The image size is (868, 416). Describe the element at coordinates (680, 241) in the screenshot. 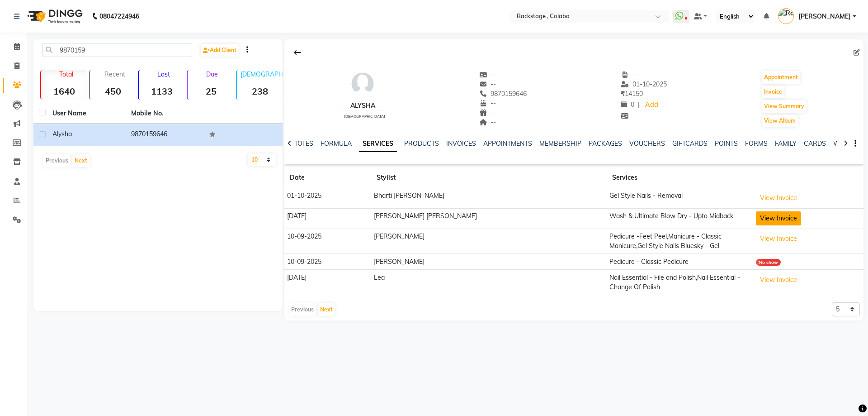

I see `td: Pedicure -Feet Peel,Manicure - Classic Manicure,Gel Style Nails Bluesky - Gel` at that location.